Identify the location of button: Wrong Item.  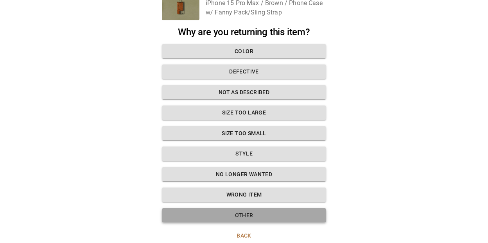
(244, 195).